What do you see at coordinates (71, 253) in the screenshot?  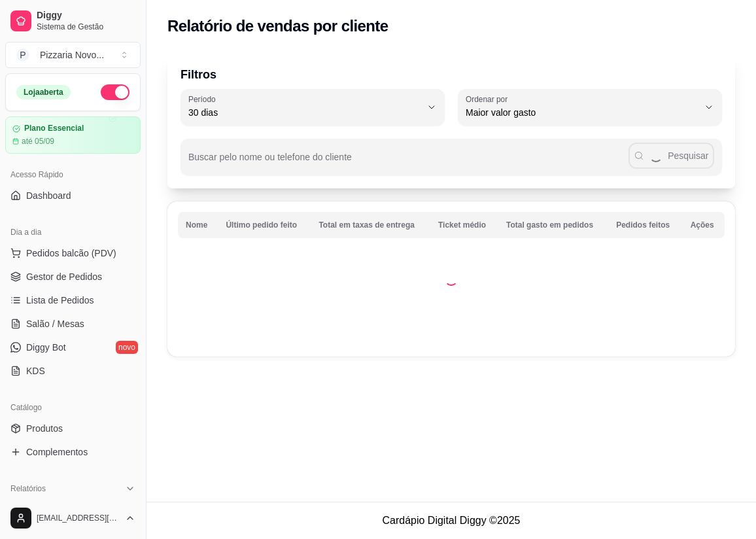 I see `span: Pedidos balcão (PDV)` at bounding box center [71, 253].